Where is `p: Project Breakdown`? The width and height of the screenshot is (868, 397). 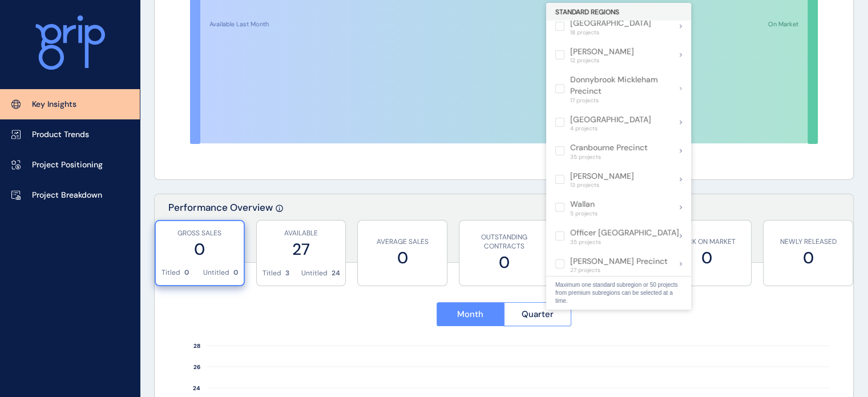 p: Project Breakdown is located at coordinates (67, 195).